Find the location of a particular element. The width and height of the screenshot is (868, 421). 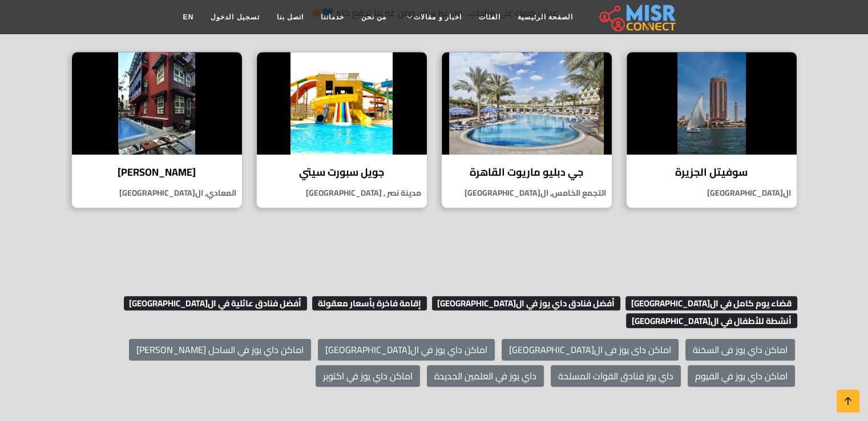

a: تسجيل الدخول is located at coordinates (235, 17).